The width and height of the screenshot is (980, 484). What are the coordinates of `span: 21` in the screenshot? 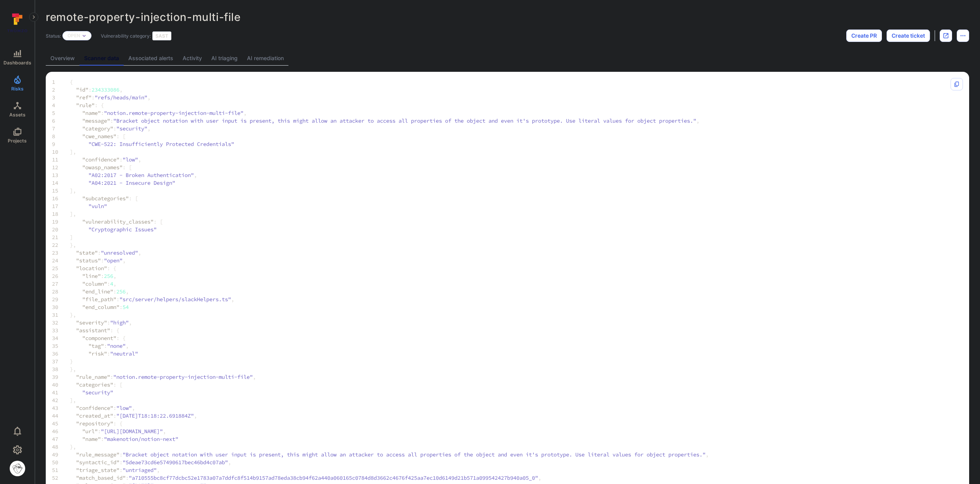 It's located at (61, 237).